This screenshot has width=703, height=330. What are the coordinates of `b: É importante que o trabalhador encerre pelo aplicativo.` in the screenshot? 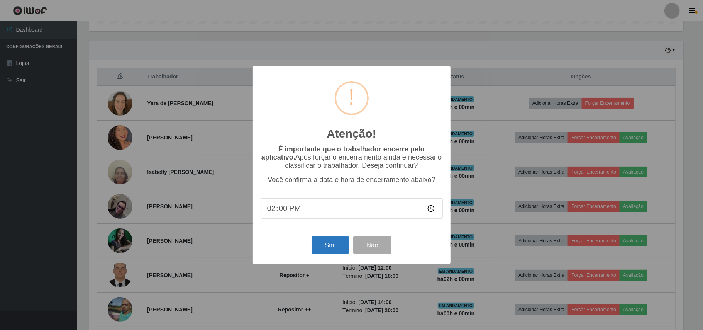 It's located at (343, 153).